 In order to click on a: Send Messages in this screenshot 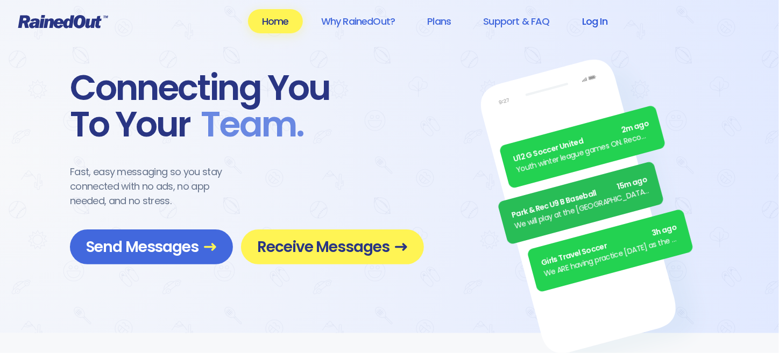, I will do `click(151, 247)`.